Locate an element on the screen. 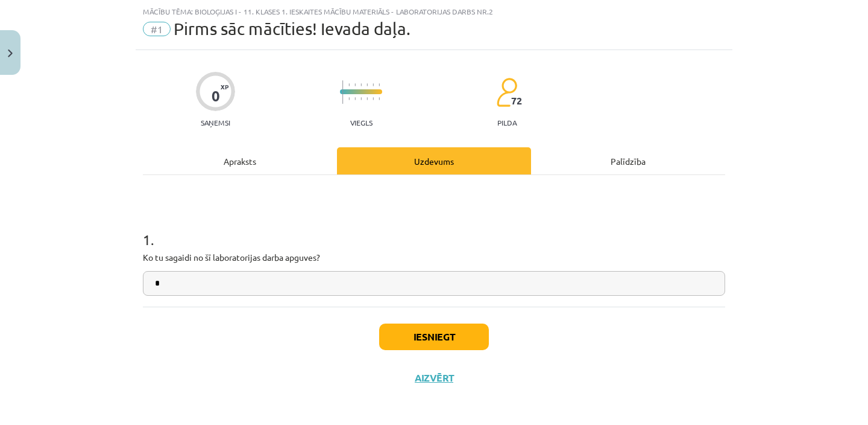 Image resolution: width=868 pixels, height=425 pixels. p: Saņemsi is located at coordinates (215, 123).